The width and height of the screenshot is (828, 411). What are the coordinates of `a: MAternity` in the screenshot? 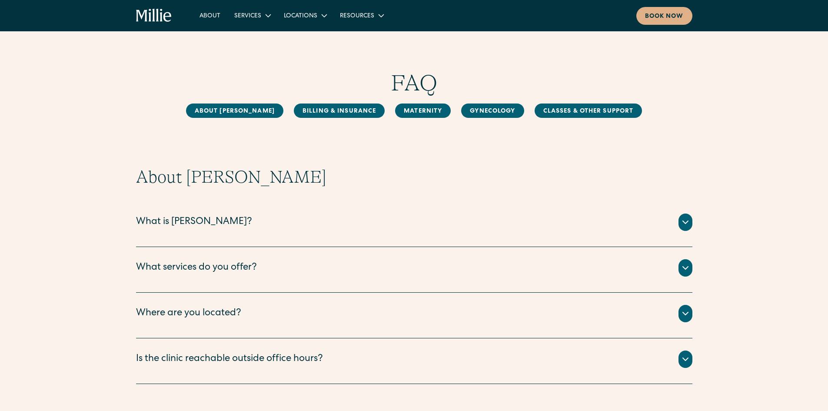 It's located at (423, 110).